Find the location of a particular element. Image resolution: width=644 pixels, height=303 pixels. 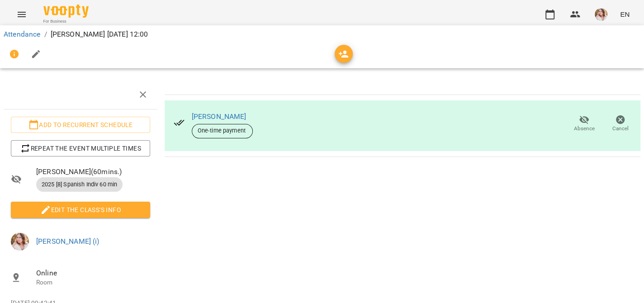

button: Cancel is located at coordinates (621, 124).